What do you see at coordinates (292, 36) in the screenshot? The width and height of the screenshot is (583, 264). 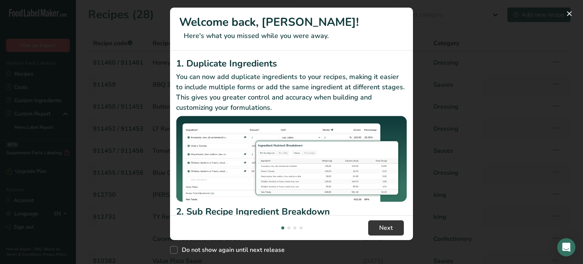 I see `p: Here's what you missed while you were away.` at bounding box center [292, 36].